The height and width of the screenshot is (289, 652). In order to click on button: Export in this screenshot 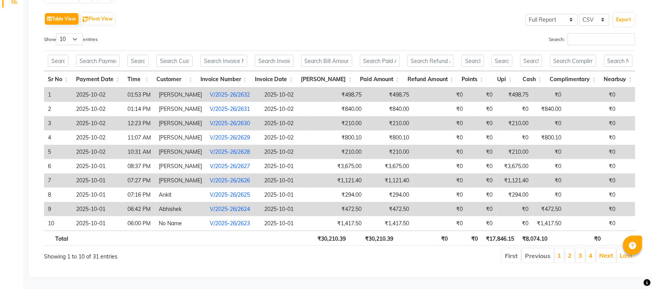, I will do `click(624, 20)`.